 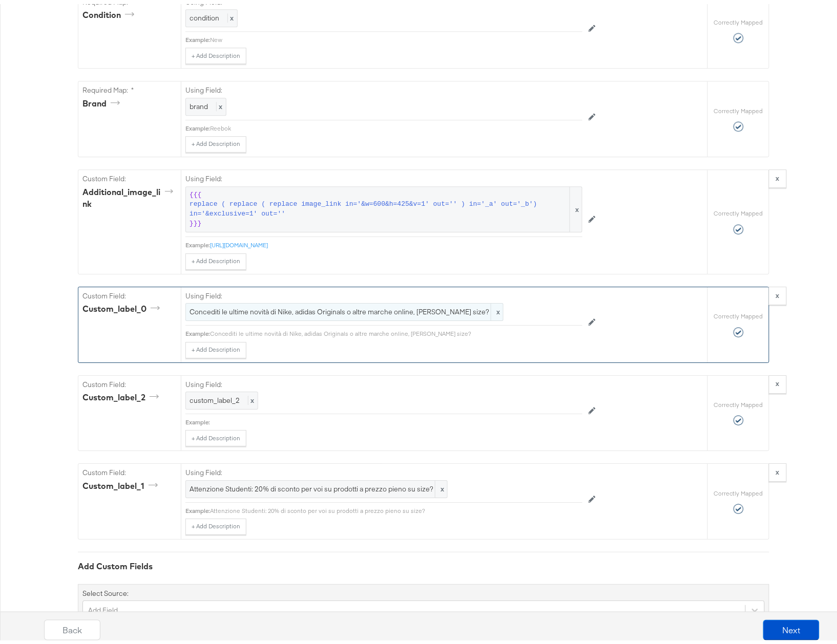 What do you see at coordinates (130, 87) in the screenshot?
I see `label: Required Map: *` at bounding box center [130, 87].